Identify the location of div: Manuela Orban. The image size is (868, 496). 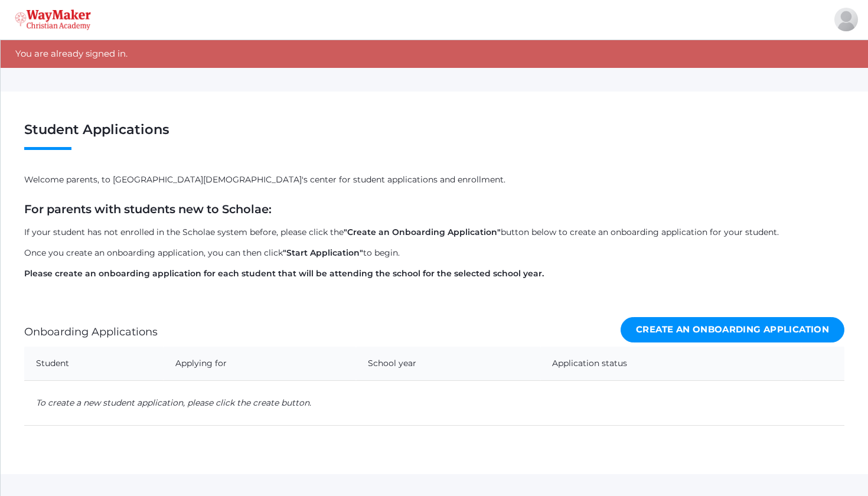
(846, 19).